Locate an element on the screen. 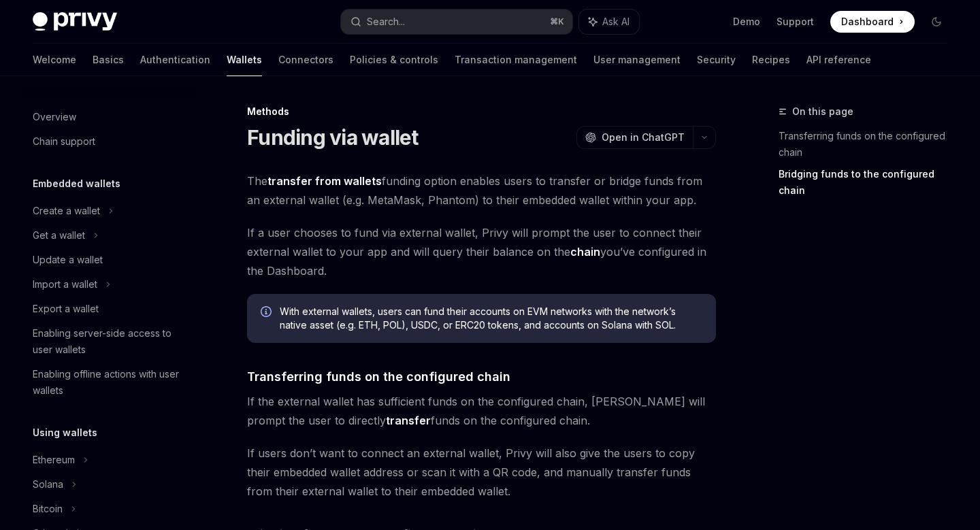  span: Transferring funds on the configured chain is located at coordinates (379, 376).